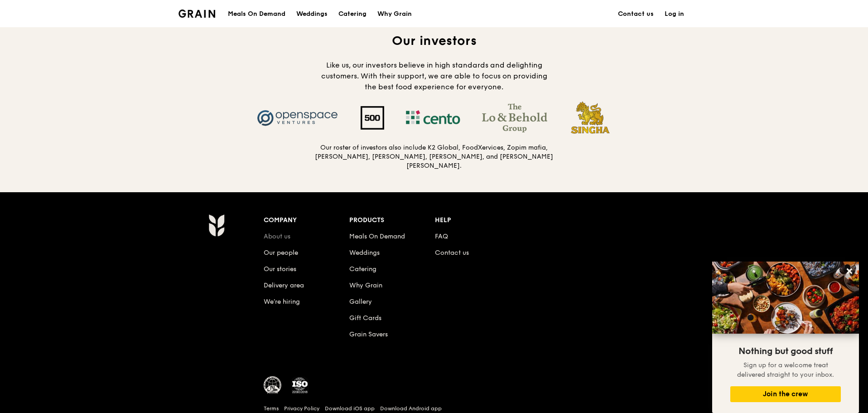 Image resolution: width=868 pixels, height=413 pixels. I want to click on div: Why Grain, so click(395, 14).